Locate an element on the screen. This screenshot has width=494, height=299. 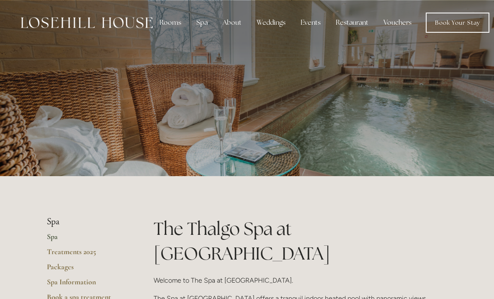
div: Restaurant is located at coordinates (352, 23).